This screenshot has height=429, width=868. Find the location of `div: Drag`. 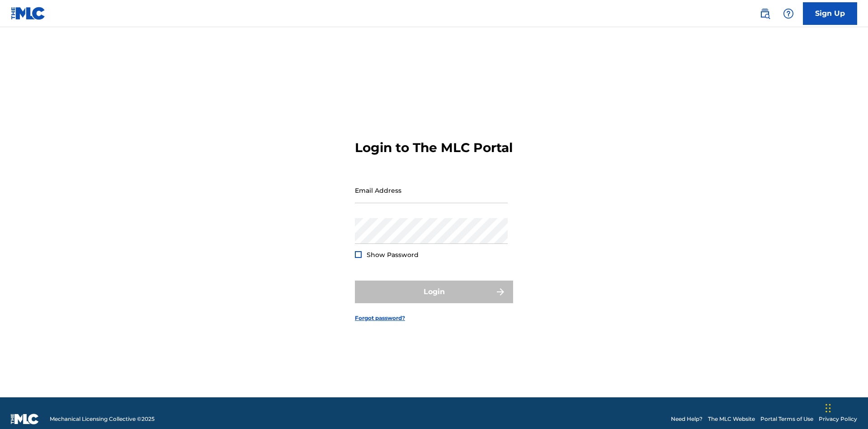

div: Drag is located at coordinates (829, 408).